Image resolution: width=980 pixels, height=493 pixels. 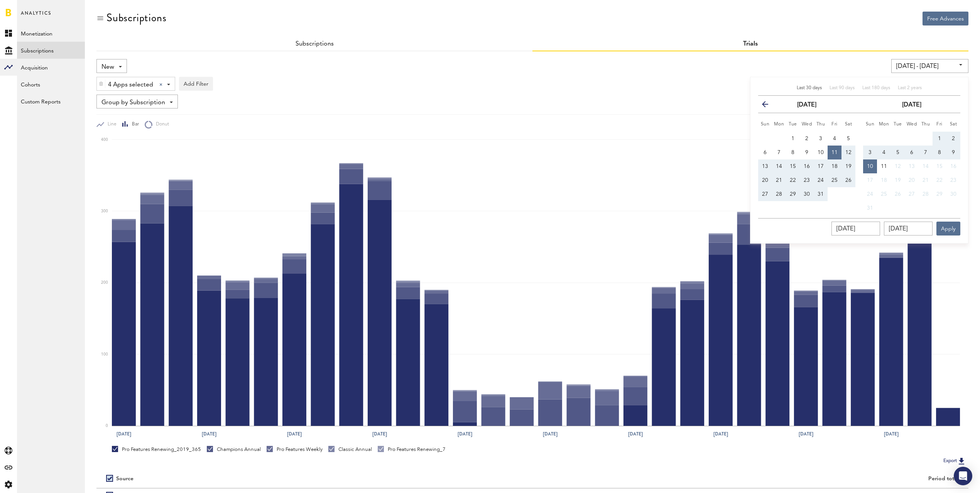 I want to click on span: 12, so click(x=898, y=166).